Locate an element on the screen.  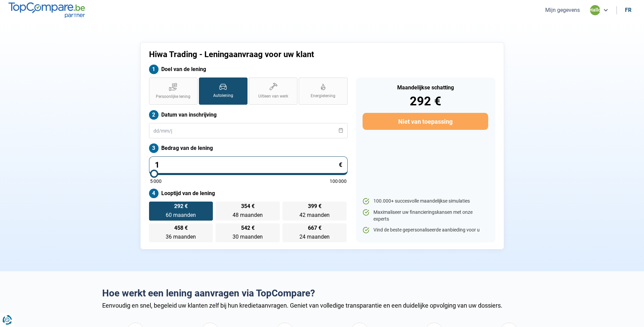
span: 354 € is located at coordinates (248, 207).